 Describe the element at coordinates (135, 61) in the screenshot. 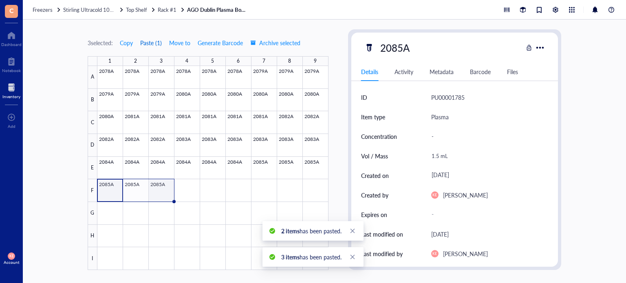

I see `div: 2` at that location.